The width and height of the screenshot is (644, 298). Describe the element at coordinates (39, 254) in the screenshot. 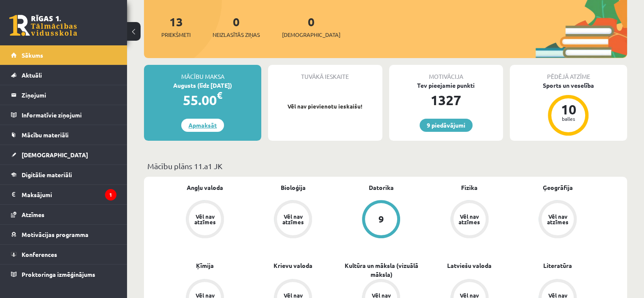

I see `span: Konferences` at that location.